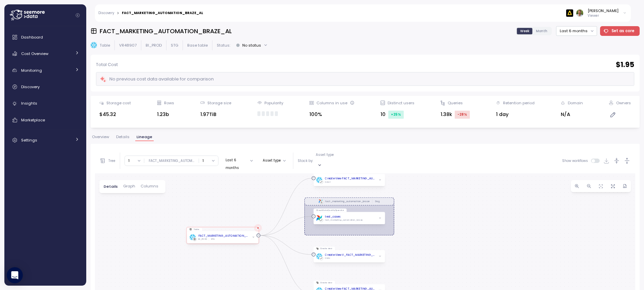 The width and height of the screenshot is (644, 290). What do you see at coordinates (213, 239) in the screenshot?
I see `div: STG` at bounding box center [213, 239].